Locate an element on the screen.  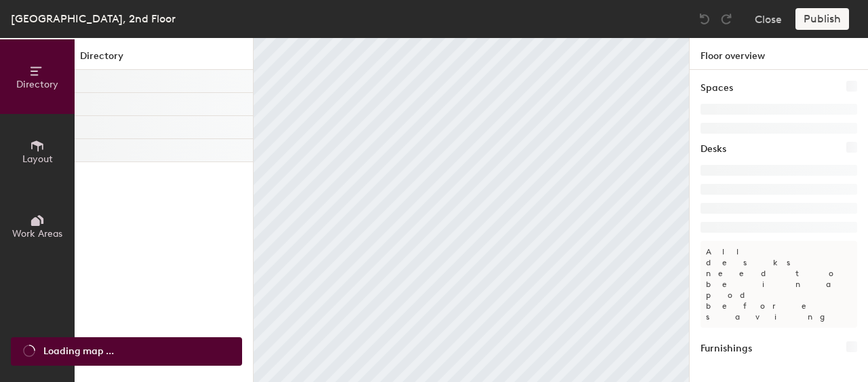
img: Undo is located at coordinates (704, 19).